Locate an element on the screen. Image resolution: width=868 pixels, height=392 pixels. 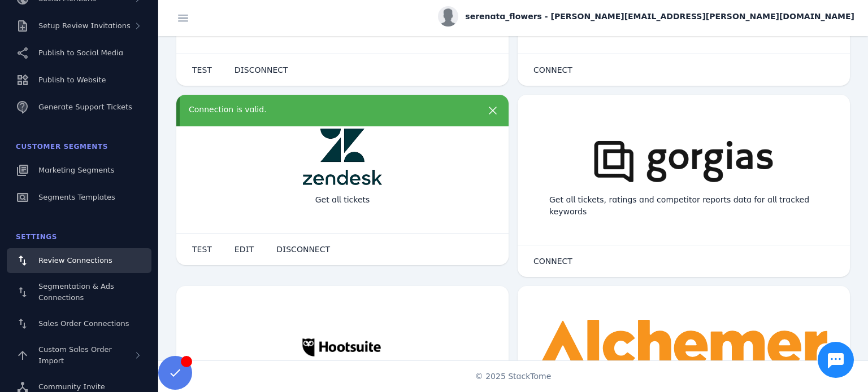
img: hootsuite.jpg is located at coordinates (342, 348).